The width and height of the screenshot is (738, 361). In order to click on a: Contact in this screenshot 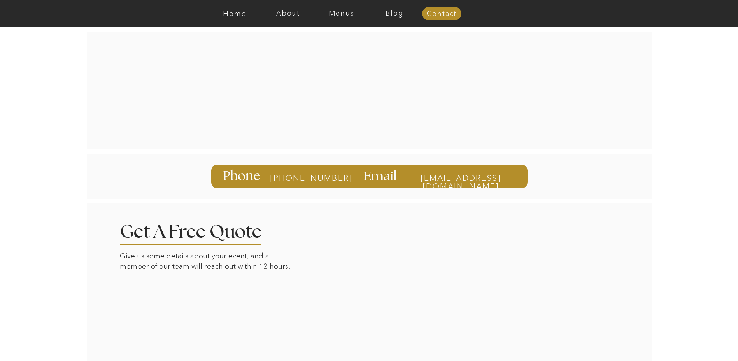, I will do `click(441, 14)`.